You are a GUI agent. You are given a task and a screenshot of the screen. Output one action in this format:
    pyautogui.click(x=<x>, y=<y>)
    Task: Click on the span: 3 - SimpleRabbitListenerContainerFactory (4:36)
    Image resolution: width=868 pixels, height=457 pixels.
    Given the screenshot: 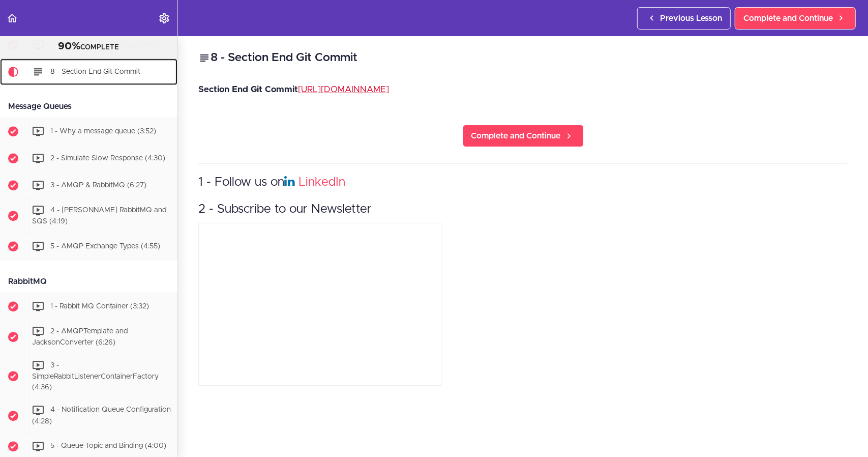 What is the action you would take?
    pyautogui.click(x=95, y=376)
    